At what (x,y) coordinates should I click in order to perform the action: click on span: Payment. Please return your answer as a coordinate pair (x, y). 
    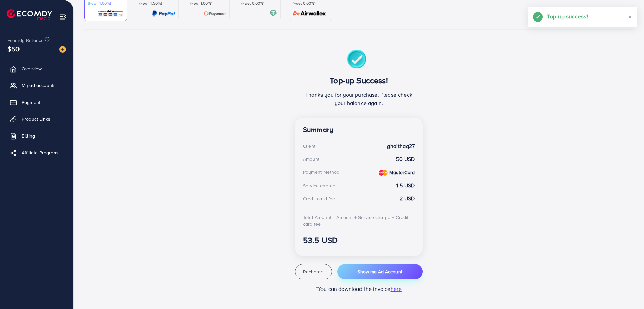
    Looking at the image, I should click on (31, 102).